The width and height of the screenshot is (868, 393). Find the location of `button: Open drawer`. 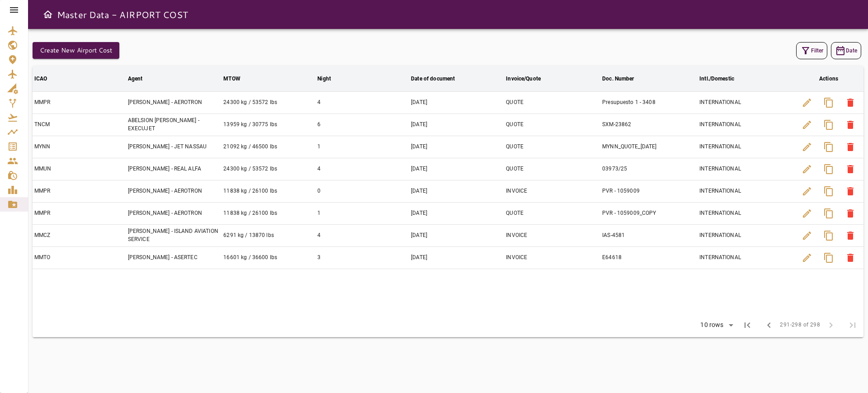

button: Open drawer is located at coordinates (48, 14).